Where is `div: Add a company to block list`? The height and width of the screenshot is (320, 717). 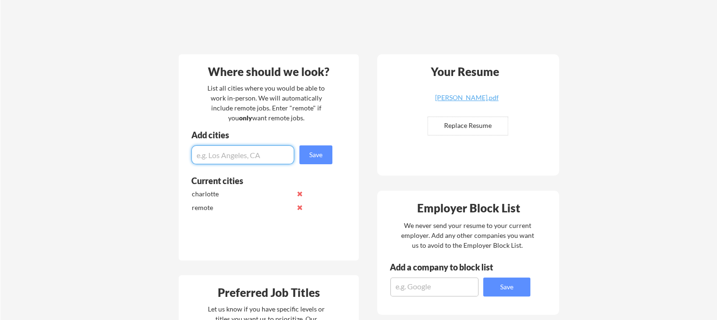
div: Add a company to block list is located at coordinates (449, 267).